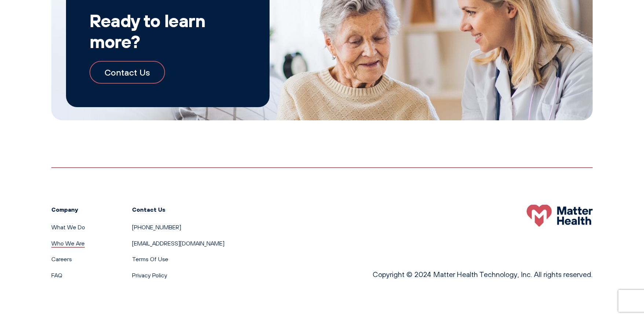 This screenshot has height=317, width=644. What do you see at coordinates (150, 275) in the screenshot?
I see `a: Privacy Policy` at bounding box center [150, 275].